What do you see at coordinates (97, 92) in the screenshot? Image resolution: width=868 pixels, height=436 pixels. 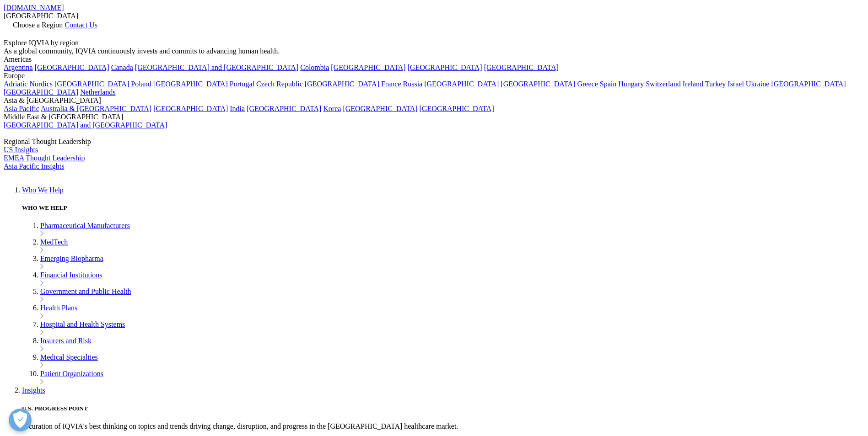 I see `a: Netherlands` at bounding box center [97, 92].